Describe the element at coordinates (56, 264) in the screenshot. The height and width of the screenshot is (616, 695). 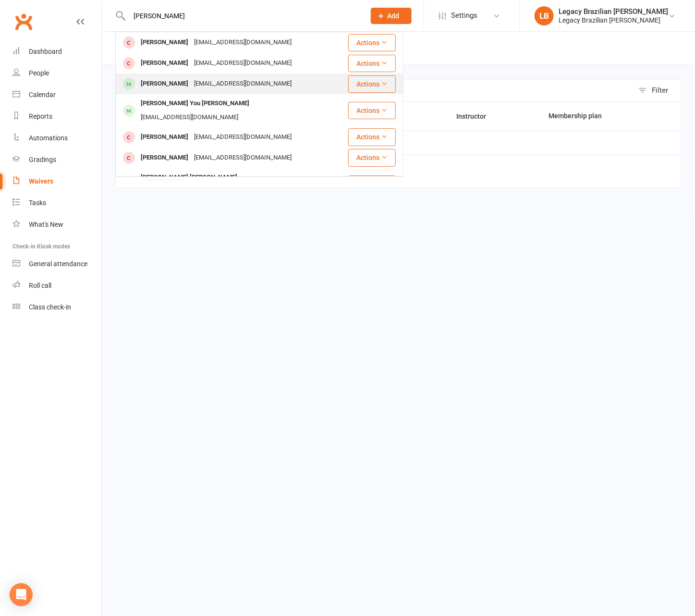
I see `a: General attendance kiosk mode` at that location.